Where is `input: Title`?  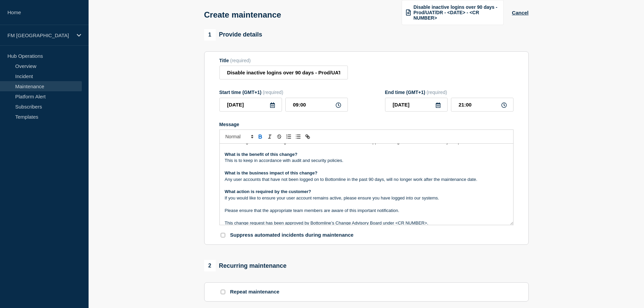 input: Title is located at coordinates (284, 72).